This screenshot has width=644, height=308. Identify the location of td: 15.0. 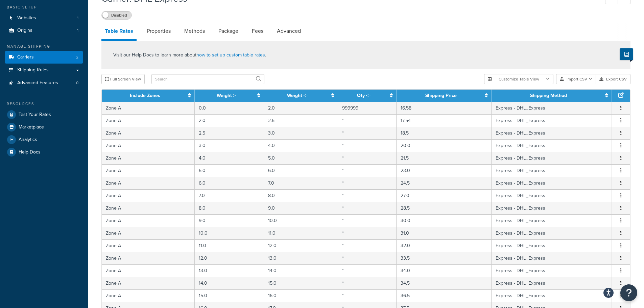
(301, 283).